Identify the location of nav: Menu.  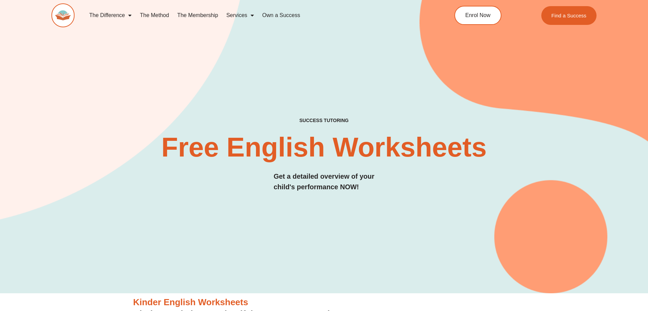
(254, 15).